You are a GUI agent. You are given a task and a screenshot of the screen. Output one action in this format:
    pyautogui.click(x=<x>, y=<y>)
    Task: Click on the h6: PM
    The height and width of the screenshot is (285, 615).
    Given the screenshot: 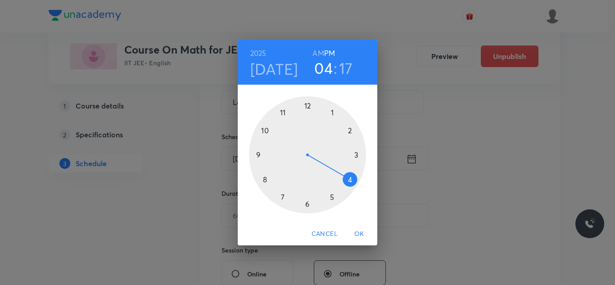 What is the action you would take?
    pyautogui.click(x=330, y=53)
    